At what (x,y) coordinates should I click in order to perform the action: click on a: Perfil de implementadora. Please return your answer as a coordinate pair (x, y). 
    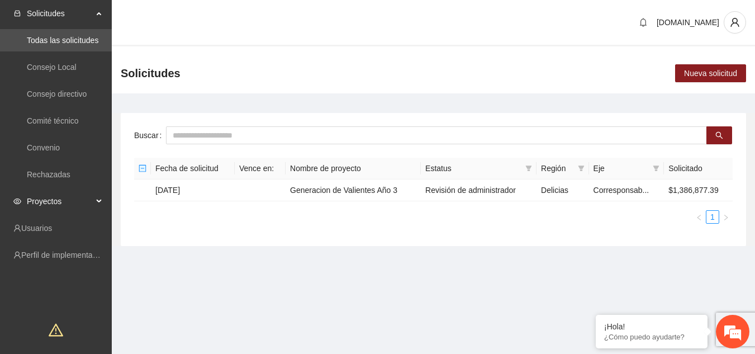
    Looking at the image, I should click on (65, 255).